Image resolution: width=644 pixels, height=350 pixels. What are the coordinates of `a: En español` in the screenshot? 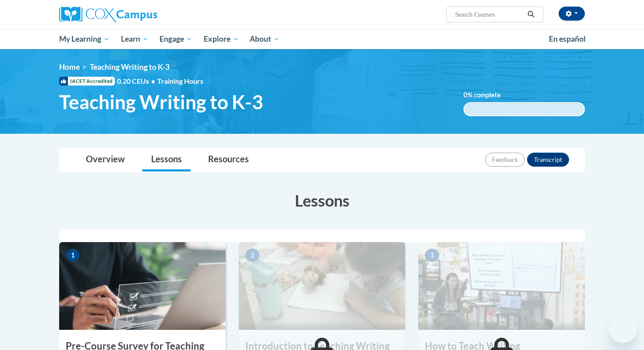 It's located at (567, 39).